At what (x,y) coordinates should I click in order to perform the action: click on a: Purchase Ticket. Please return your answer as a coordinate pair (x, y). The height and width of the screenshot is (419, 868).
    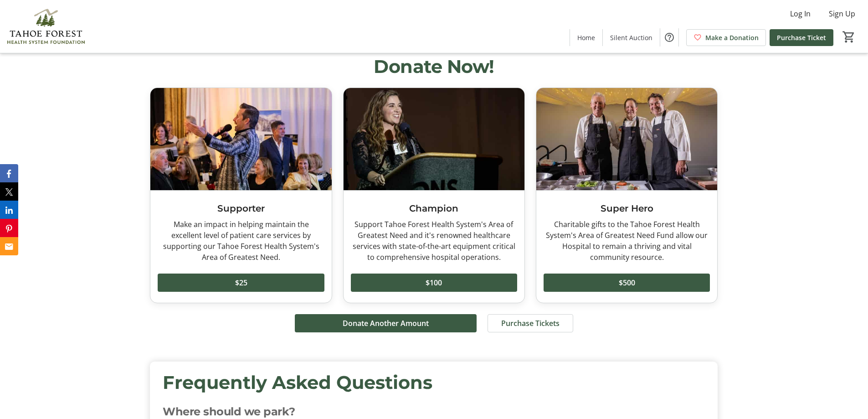
    Looking at the image, I should click on (802, 37).